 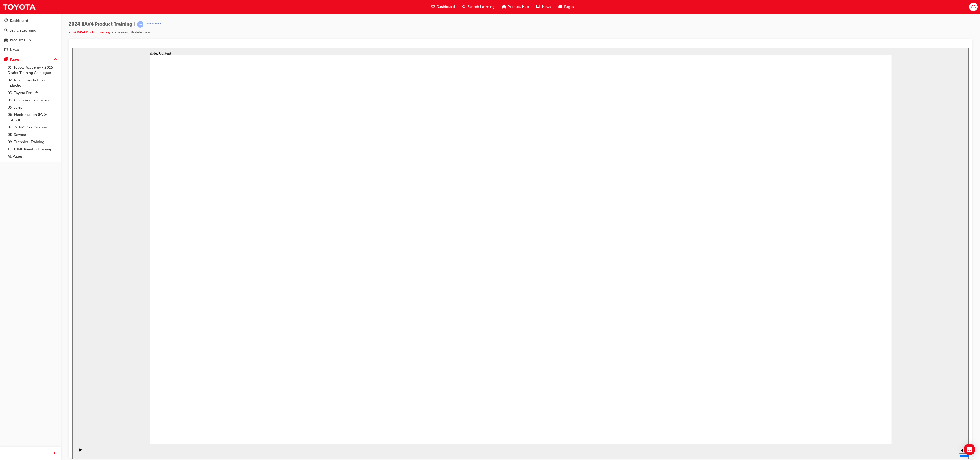 I want to click on div: Search Learning, so click(x=23, y=30).